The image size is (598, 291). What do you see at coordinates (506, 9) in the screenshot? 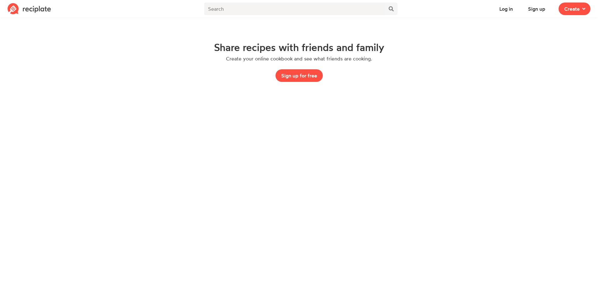
I see `button: Log in` at bounding box center [506, 9].